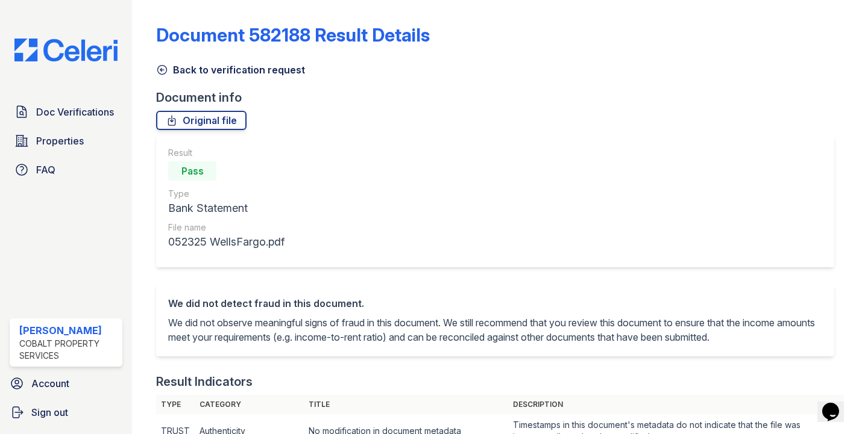 The image size is (868, 434). What do you see at coordinates (230, 70) in the screenshot?
I see `a: Back to verification request` at bounding box center [230, 70].